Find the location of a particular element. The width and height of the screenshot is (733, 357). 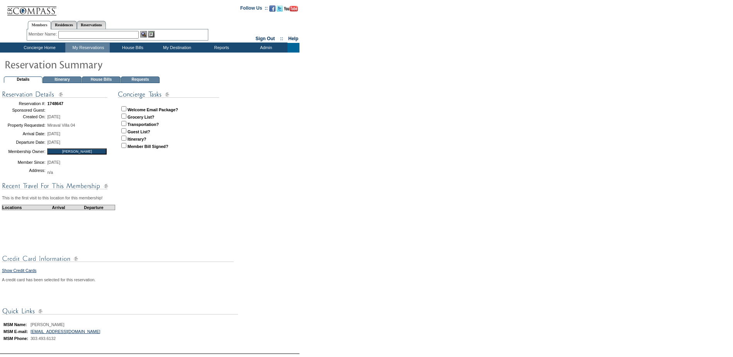

a: Follow us on Twitter is located at coordinates (280, 10).